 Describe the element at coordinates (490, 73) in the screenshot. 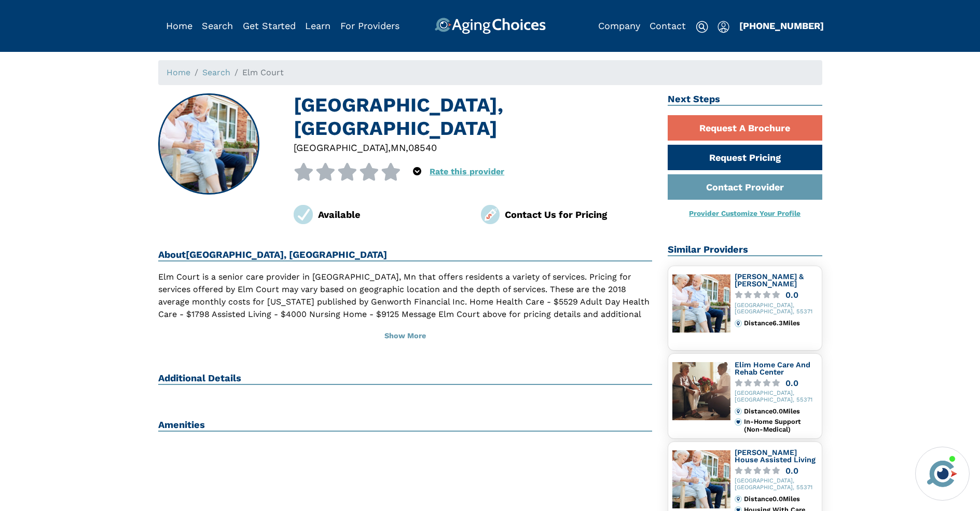

I see `nav: breadcrumb` at that location.